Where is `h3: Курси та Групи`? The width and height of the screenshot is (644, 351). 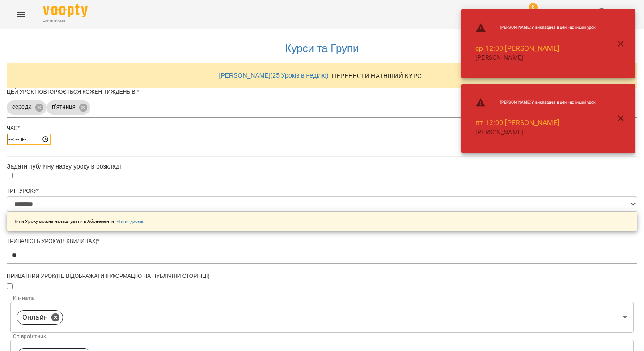
h3: Курси та Групи is located at coordinates (322, 49).